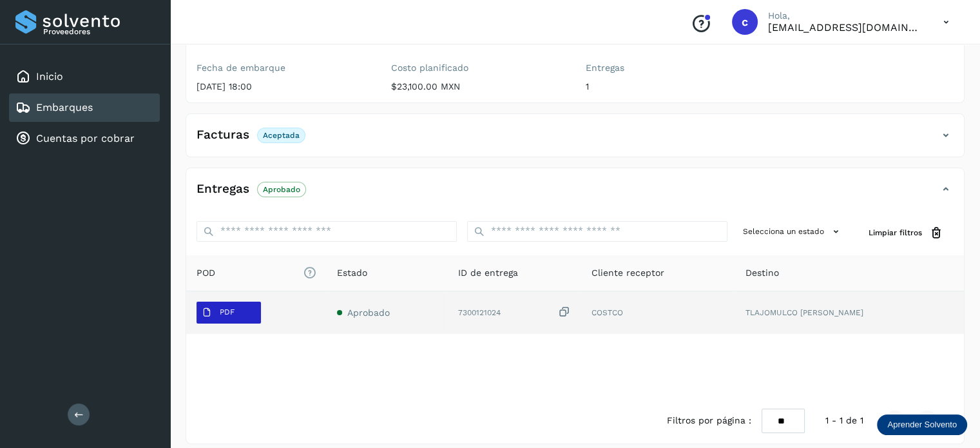 The height and width of the screenshot is (448, 980). What do you see at coordinates (672, 86) in the screenshot?
I see `p: 1` at bounding box center [672, 86].